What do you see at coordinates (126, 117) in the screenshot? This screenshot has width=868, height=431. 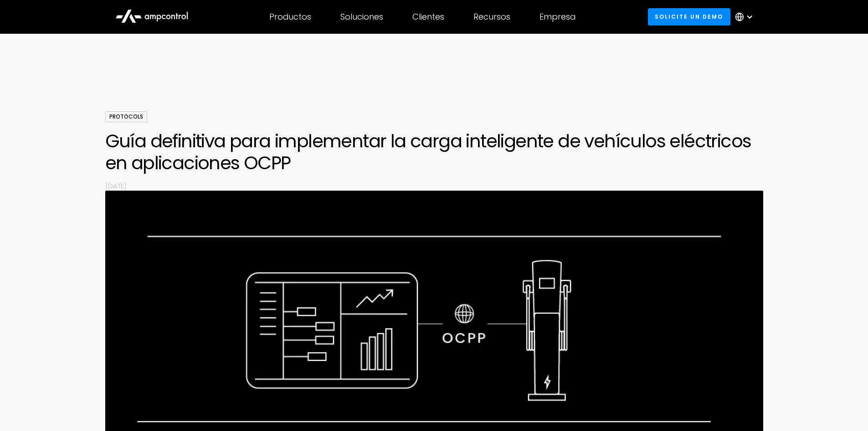 I see `div: Protocols` at bounding box center [126, 117].